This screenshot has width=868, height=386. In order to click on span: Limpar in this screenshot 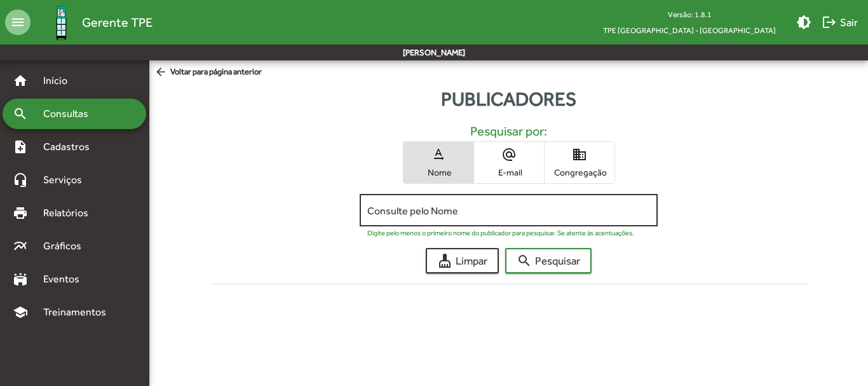, I will do `click(462, 261)`.